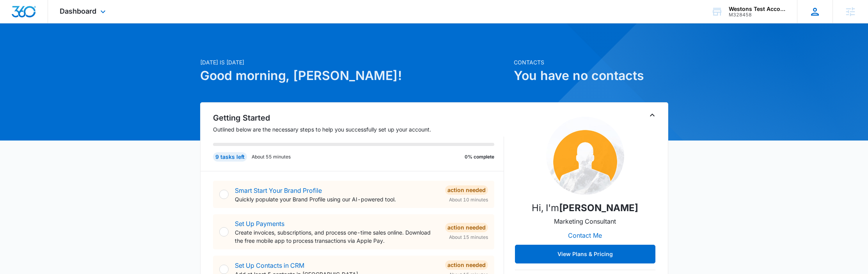 The height and width of the screenshot is (274, 868). Describe the element at coordinates (469, 200) in the screenshot. I see `span: About 10 minutes` at that location.